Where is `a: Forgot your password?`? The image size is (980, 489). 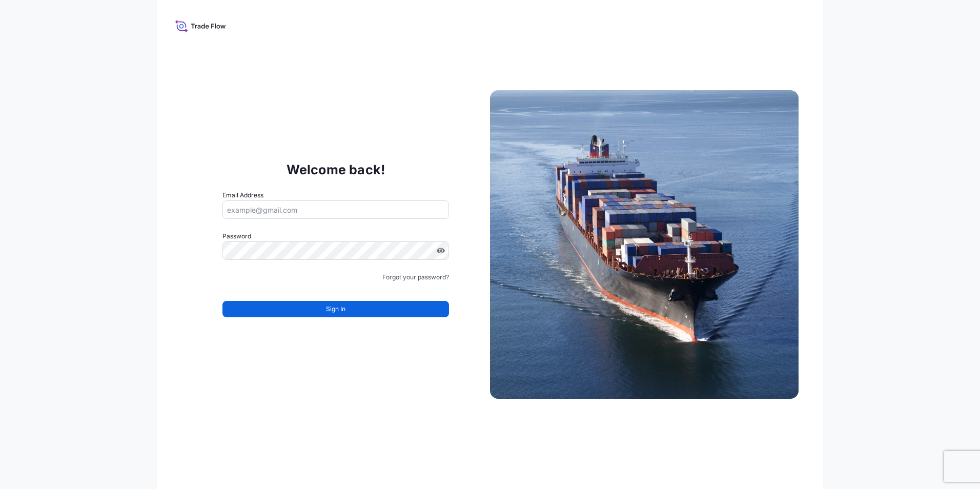
a: Forgot your password? is located at coordinates (415, 277).